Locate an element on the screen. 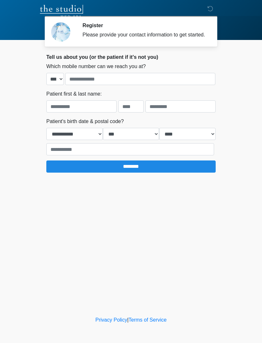  label: Which mobile number can we reach you at? is located at coordinates (96, 67).